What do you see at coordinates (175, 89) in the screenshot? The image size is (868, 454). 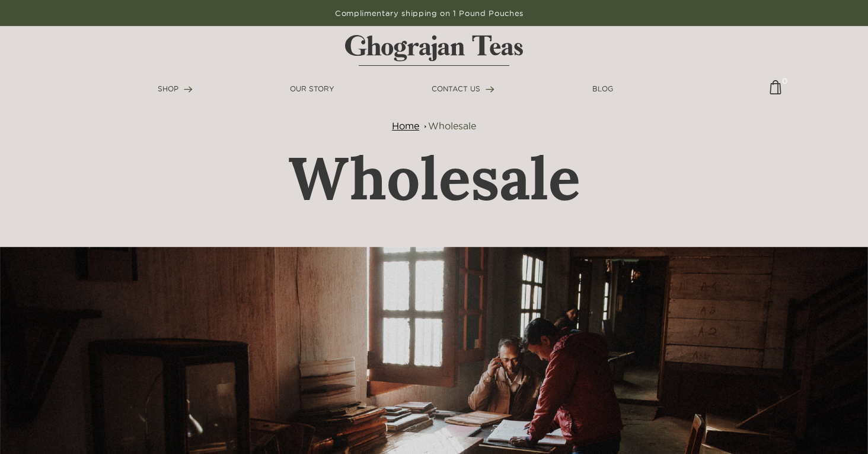 I see `a: SHOP` at bounding box center [175, 89].